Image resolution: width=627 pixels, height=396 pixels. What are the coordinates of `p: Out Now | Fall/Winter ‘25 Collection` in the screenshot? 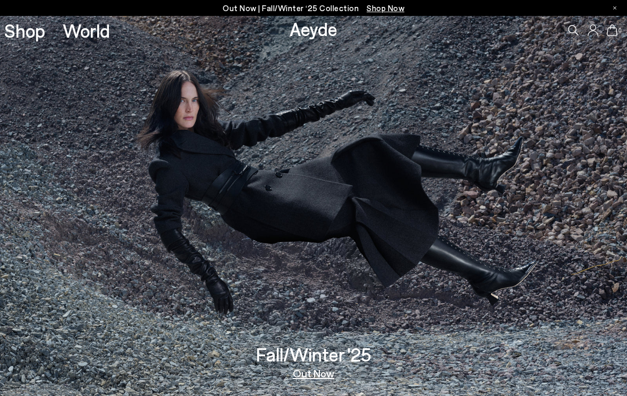 It's located at (313, 8).